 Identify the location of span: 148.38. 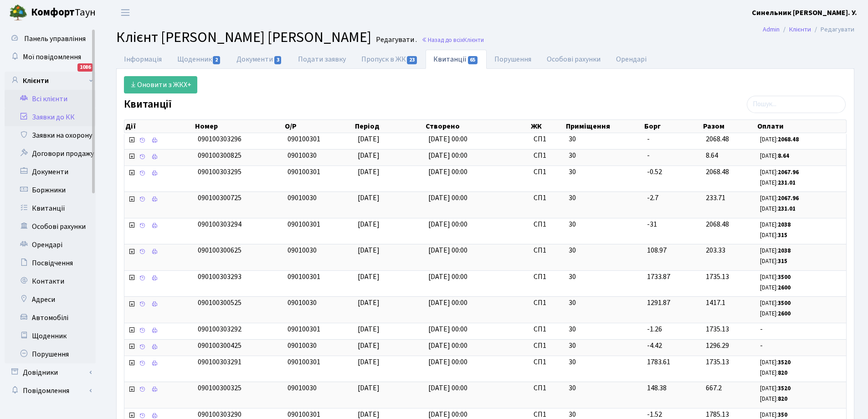
(657, 388).